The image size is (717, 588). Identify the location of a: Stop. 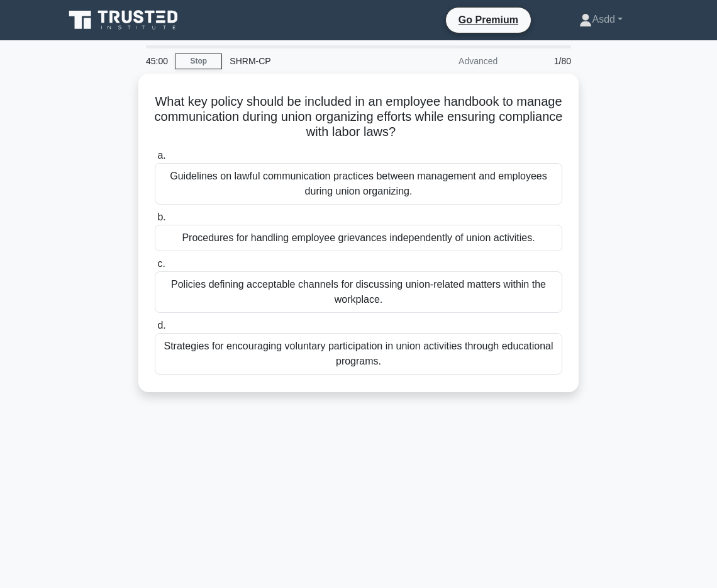
(198, 61).